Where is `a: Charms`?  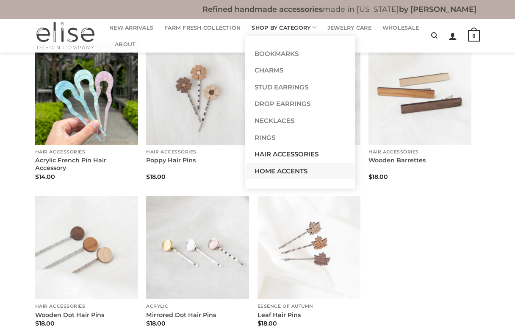 a: Charms is located at coordinates (300, 70).